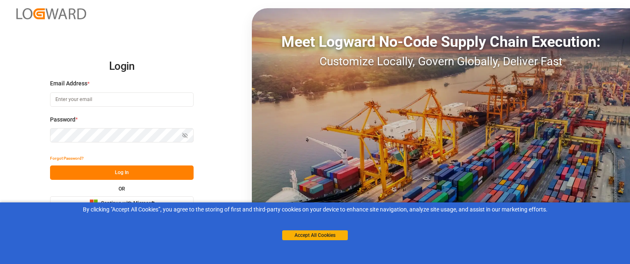  I want to click on button: Log In, so click(122, 172).